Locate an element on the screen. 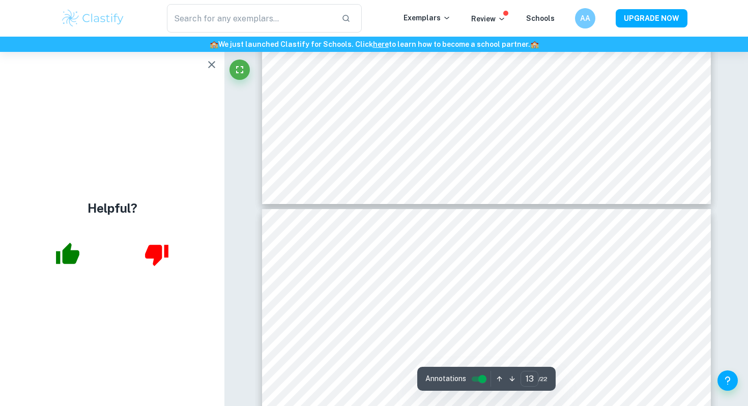 The image size is (748, 406). span: / 22 is located at coordinates (543, 379).